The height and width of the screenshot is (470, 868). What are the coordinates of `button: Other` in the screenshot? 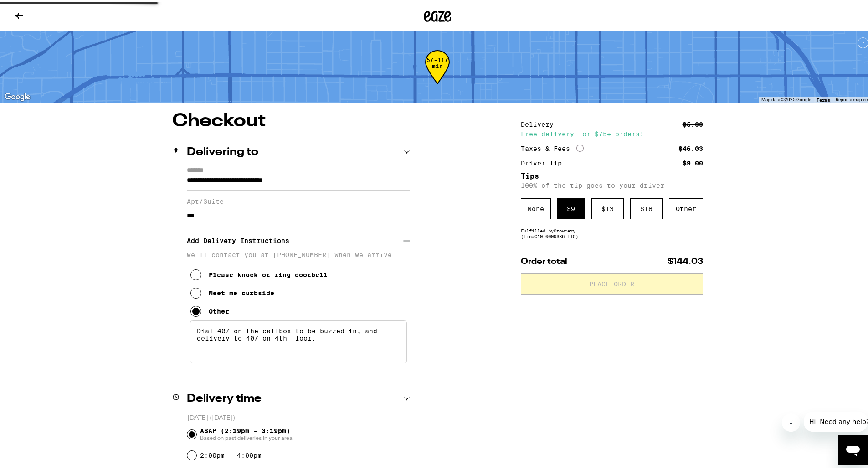 It's located at (209, 310).